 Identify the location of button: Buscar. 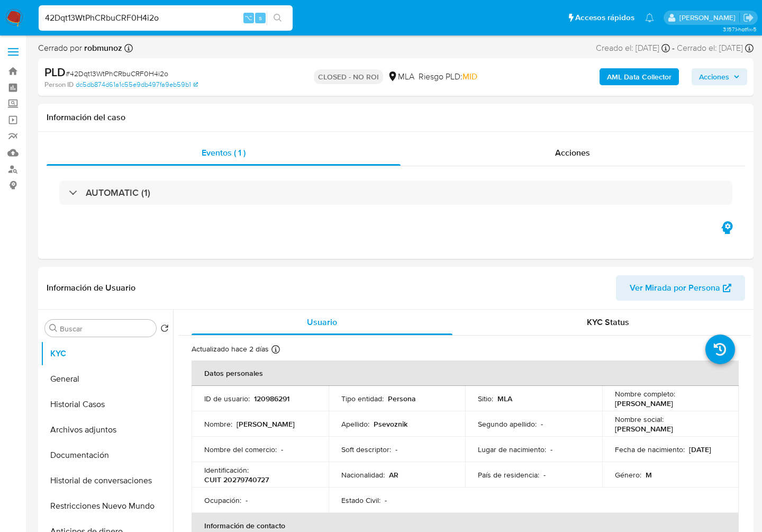
(53, 328).